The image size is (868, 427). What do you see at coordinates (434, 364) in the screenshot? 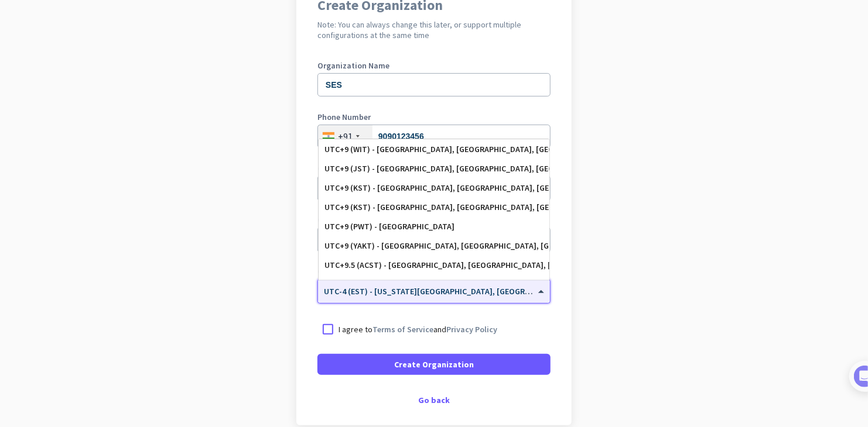
I see `span: Create Organization` at bounding box center [434, 364].